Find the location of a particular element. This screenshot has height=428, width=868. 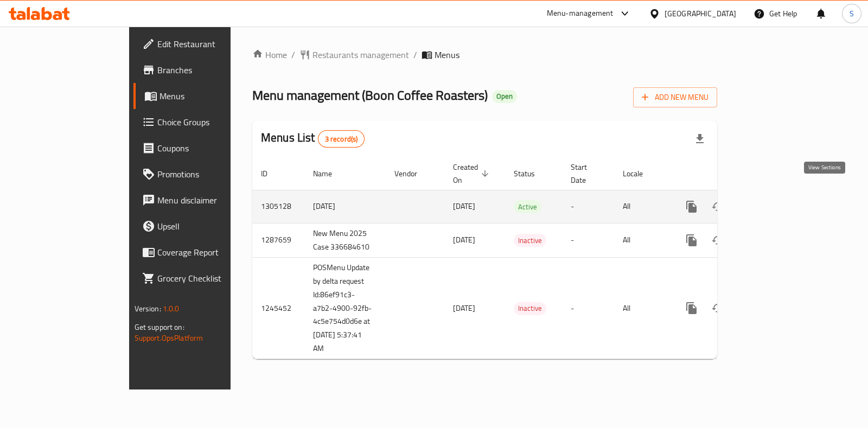

td: 1305128 is located at coordinates (279, 206).